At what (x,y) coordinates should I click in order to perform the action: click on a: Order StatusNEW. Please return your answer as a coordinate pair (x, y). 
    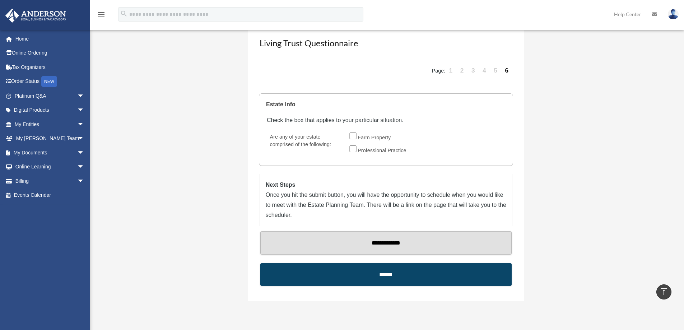
    Looking at the image, I should click on (50, 82).